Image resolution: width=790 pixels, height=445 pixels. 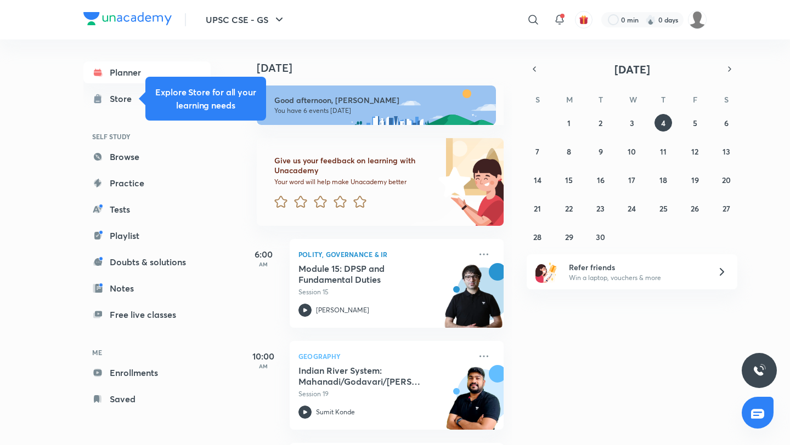 What do you see at coordinates (663, 180) in the screenshot?
I see `button: September 18, 2025` at bounding box center [663, 180].